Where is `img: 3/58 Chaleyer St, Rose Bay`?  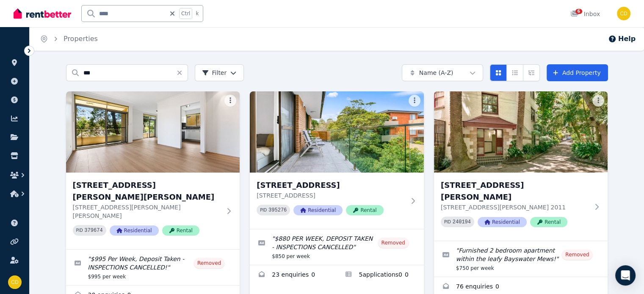 img: 3/58 Chaleyer St, Rose Bay is located at coordinates (153, 132).